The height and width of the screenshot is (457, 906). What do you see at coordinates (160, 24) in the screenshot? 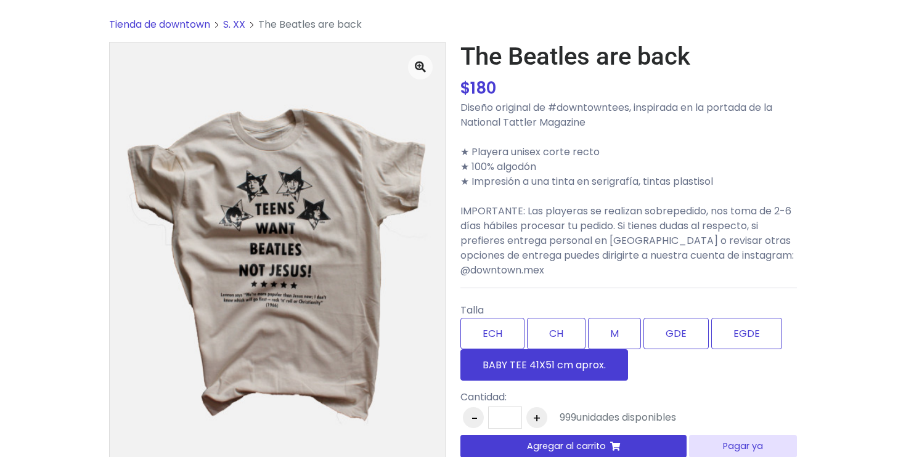
I see `a: Tienda de downtown` at bounding box center [160, 24].